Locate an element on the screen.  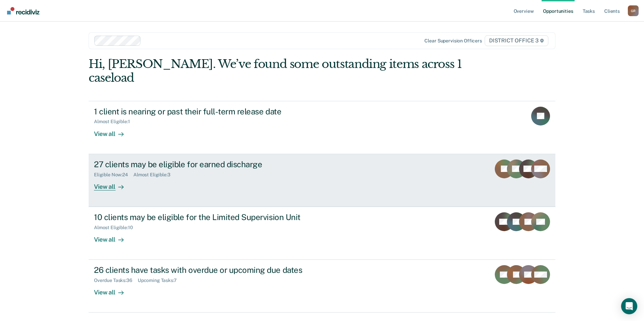
div: 1 client is nearing or past their full-term release date is located at coordinates (212, 111).